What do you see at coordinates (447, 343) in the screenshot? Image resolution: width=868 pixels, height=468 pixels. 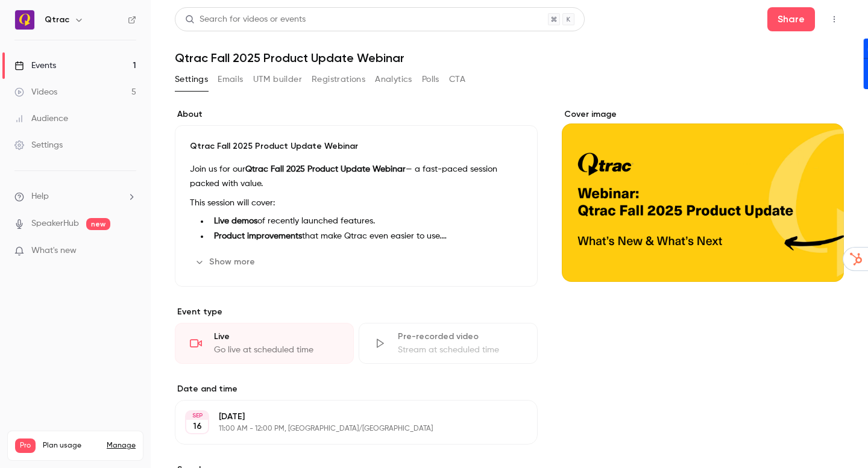 I see `div: Pre-recorded videoStream at scheduled time` at bounding box center [447, 343].